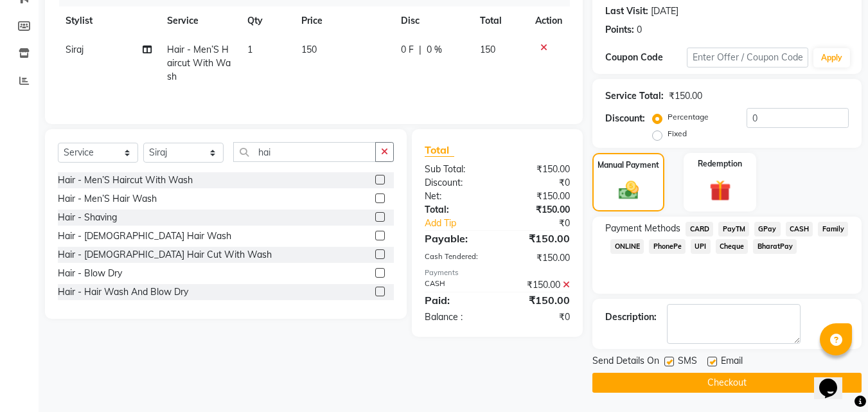 The width and height of the screenshot is (868, 412). I want to click on div: CASH, so click(456, 285).